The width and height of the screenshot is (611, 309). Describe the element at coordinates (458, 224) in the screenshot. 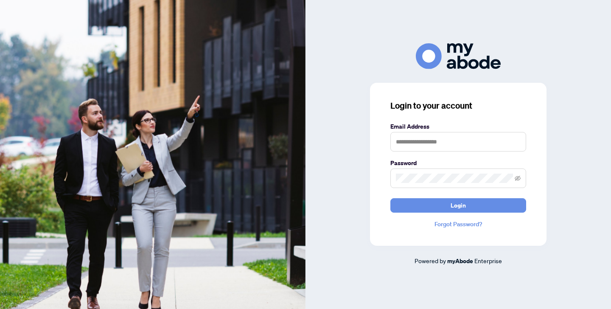

I see `a: Forgot Password?` at that location.